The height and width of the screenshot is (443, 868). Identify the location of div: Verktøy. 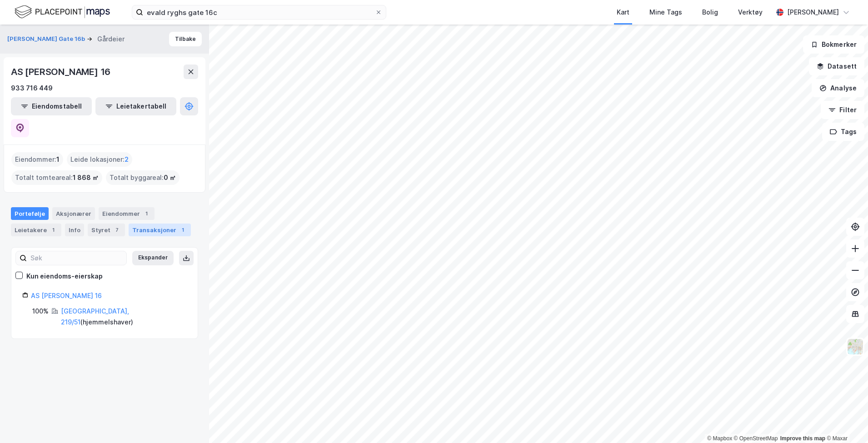
(750, 12).